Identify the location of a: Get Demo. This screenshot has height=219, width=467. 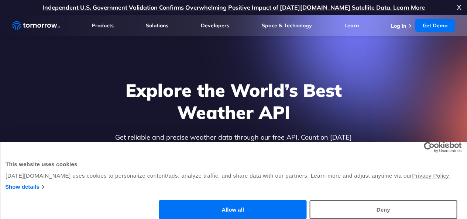
(435, 25).